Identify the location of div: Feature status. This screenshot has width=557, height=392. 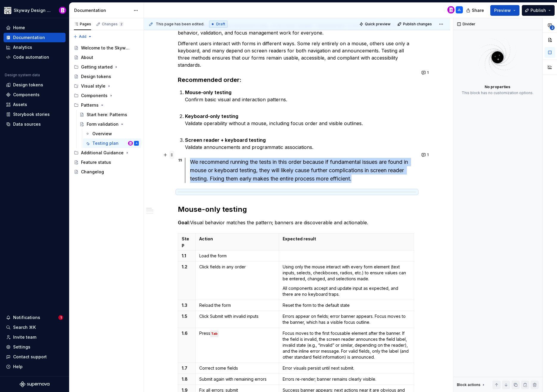
(96, 162).